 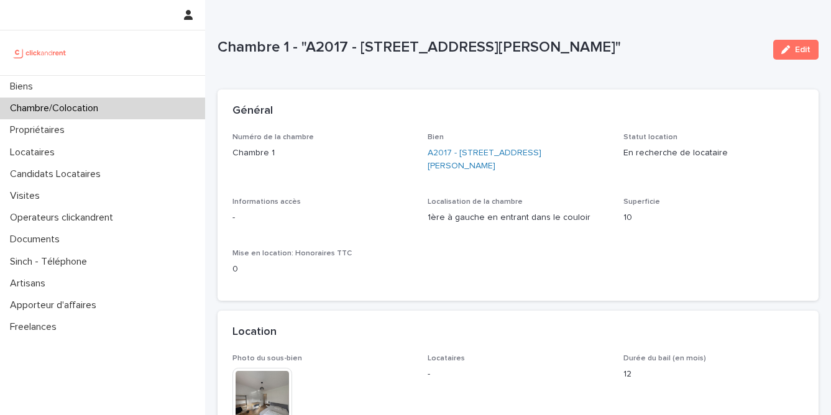 What do you see at coordinates (40, 130) in the screenshot?
I see `p: Propriétaires` at bounding box center [40, 130].